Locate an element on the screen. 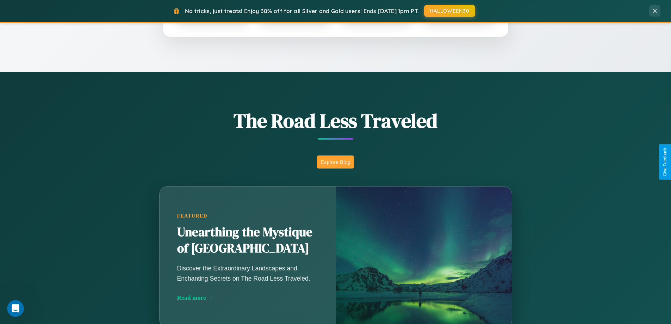 The image size is (671, 324). div: Read more → is located at coordinates (247, 297).